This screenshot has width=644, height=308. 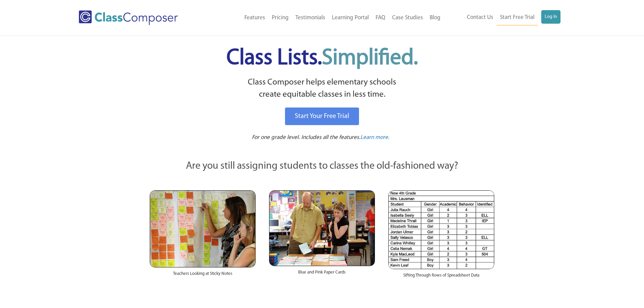 What do you see at coordinates (306, 137) in the screenshot?
I see `span: For one grade level. Includes all the features.` at bounding box center [306, 137].